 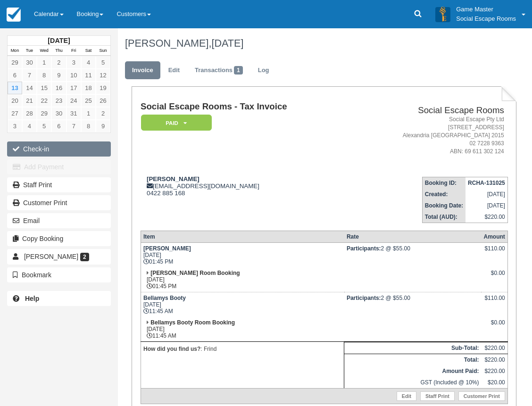 I want to click on td: GST (Included @ 10%), so click(x=413, y=382).